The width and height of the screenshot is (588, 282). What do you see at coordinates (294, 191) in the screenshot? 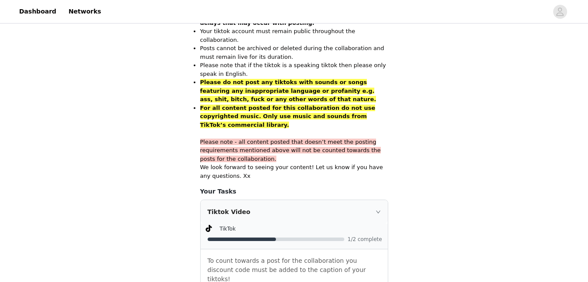
I see `h4: Your Tasks` at bounding box center [294, 191].